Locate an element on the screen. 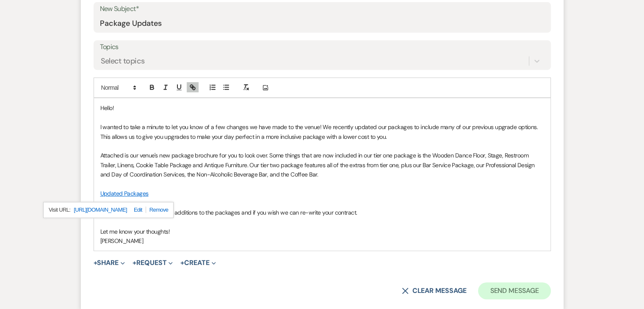  p: Please take a look at the new additions to the packages and if you wish we can re-write your cont... is located at coordinates (322, 213).